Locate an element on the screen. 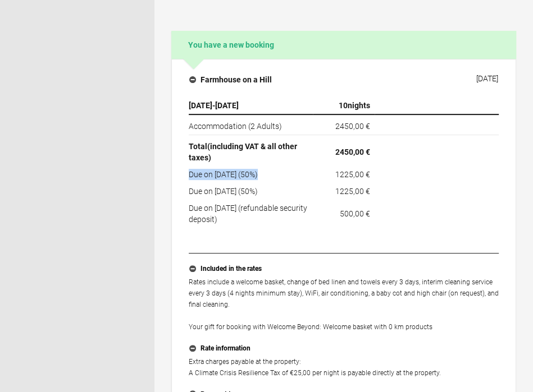 This screenshot has width=533, height=392. span: 10 is located at coordinates (343, 106).